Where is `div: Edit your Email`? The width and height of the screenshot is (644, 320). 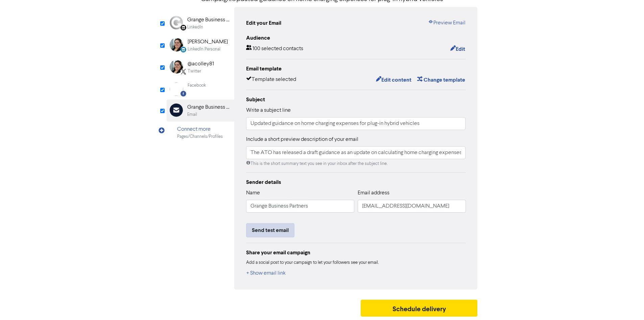
div: Edit your Email is located at coordinates (264, 23).